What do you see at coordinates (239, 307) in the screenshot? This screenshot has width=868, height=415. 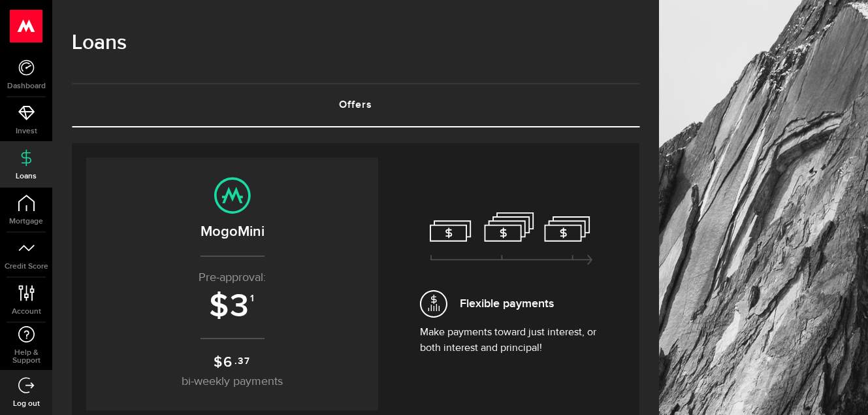 I see `span: 3` at bounding box center [239, 307].